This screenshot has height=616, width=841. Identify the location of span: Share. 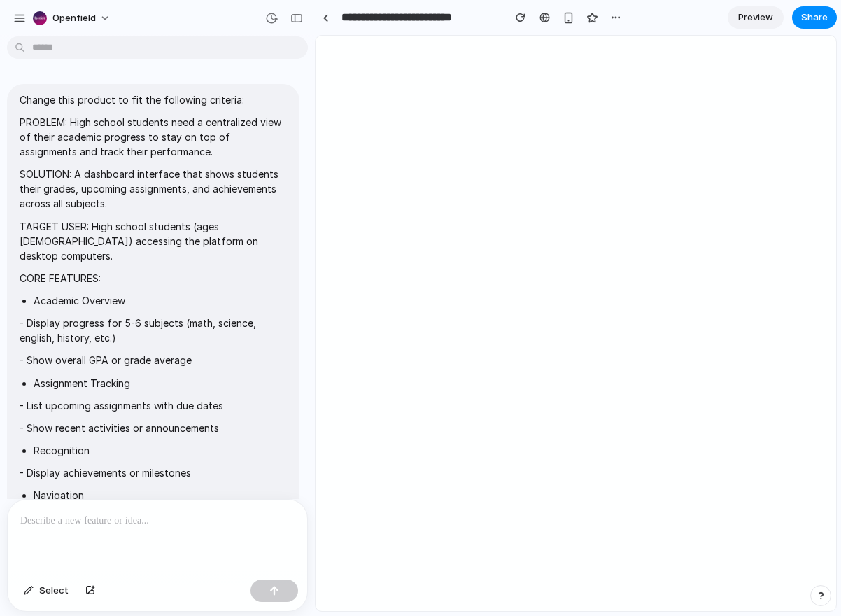
(814, 18).